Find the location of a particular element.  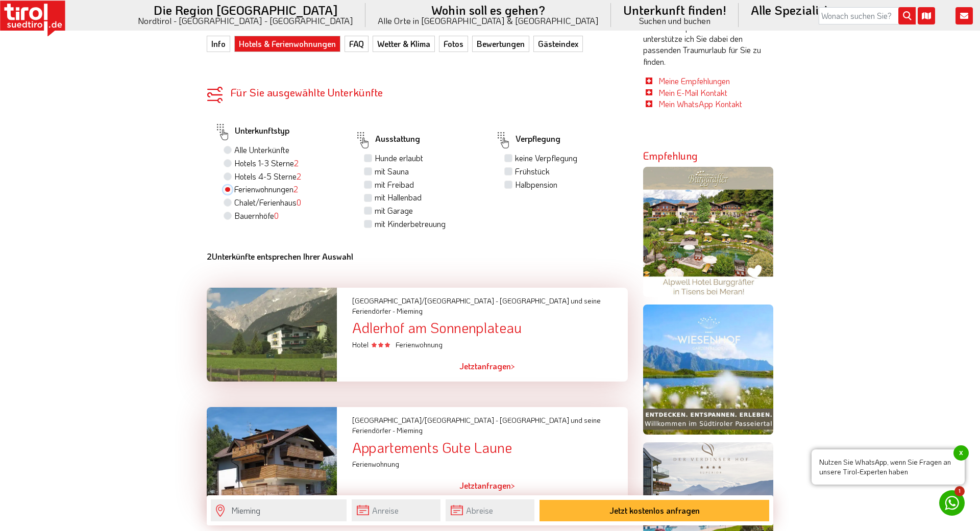

input: Wonach suchen Sie? is located at coordinates (867, 16).